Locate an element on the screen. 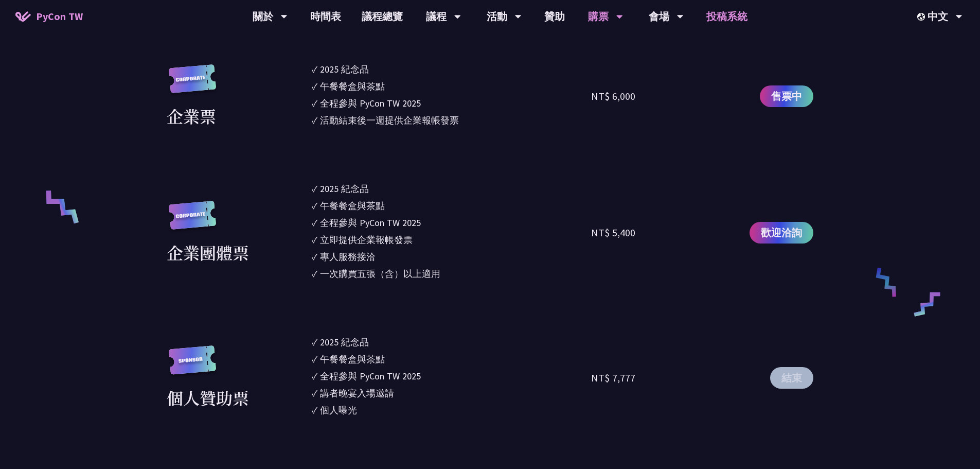  div: 個人贊助票 is located at coordinates (208, 397).